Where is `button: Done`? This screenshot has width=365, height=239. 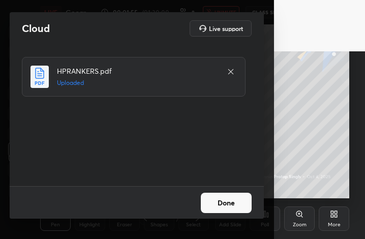
button: Done is located at coordinates (226, 203).